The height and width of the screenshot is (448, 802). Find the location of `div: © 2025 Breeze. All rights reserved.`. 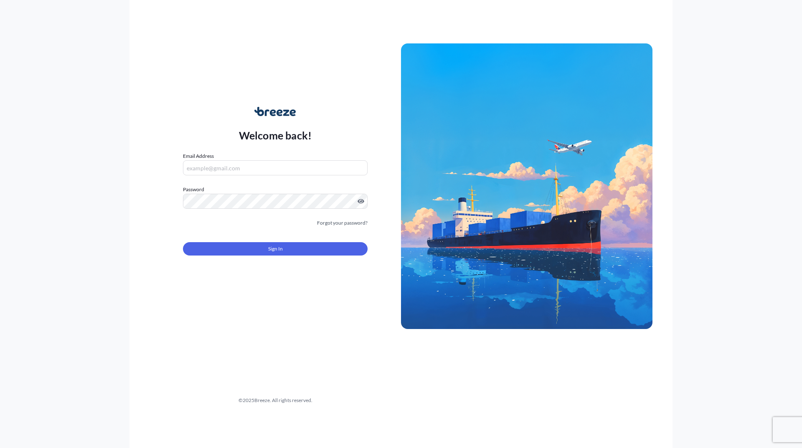

div: © 2025 Breeze. All rights reserved. is located at coordinates (275, 401).